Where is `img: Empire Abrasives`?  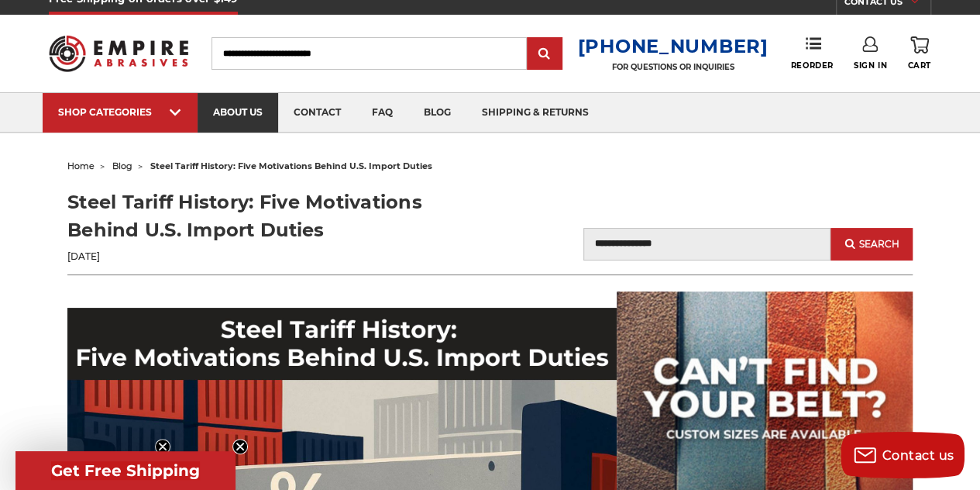 img: Empire Abrasives is located at coordinates (118, 54).